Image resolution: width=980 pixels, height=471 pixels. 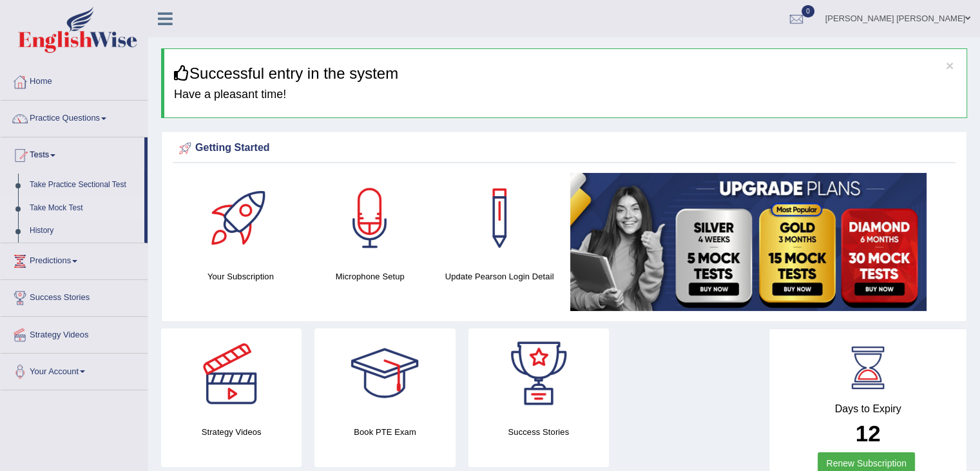 I want to click on a: Take Practice Sectional Test, so click(x=84, y=185).